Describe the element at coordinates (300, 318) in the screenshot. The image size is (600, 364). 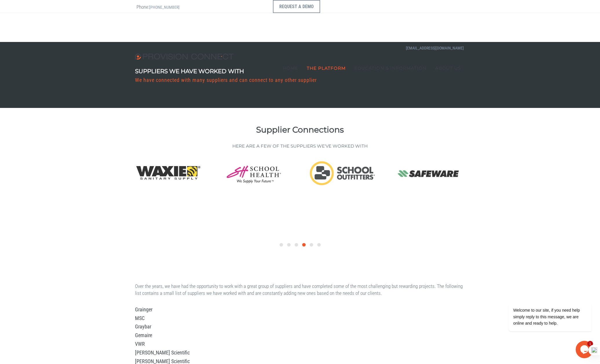
I see `h3: MSC` at that location.